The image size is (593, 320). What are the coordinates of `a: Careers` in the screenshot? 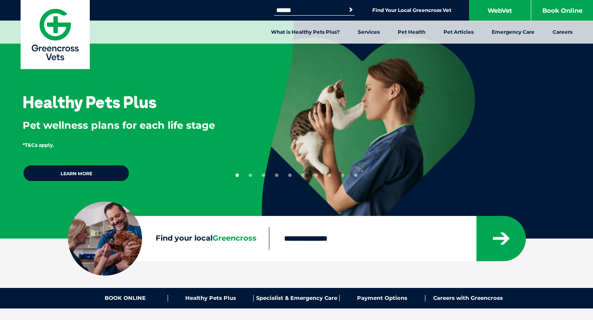 It's located at (562, 32).